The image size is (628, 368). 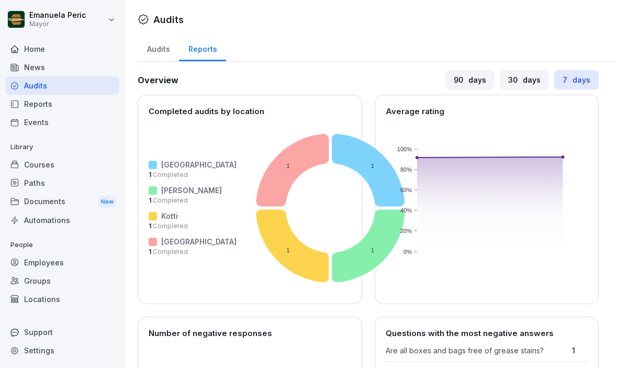 What do you see at coordinates (39, 350) in the screenshot?
I see `font: Settings` at bounding box center [39, 350].